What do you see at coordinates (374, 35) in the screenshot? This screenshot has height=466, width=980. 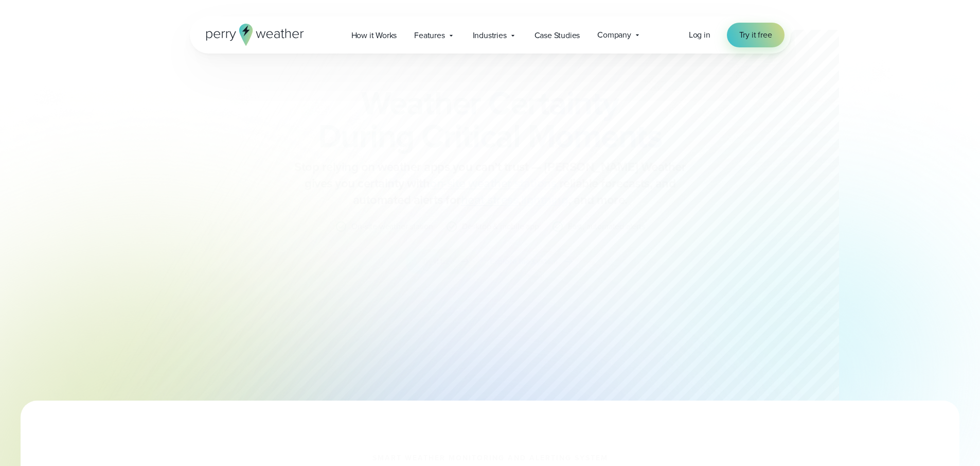 I see `a: How it Works` at bounding box center [374, 35].